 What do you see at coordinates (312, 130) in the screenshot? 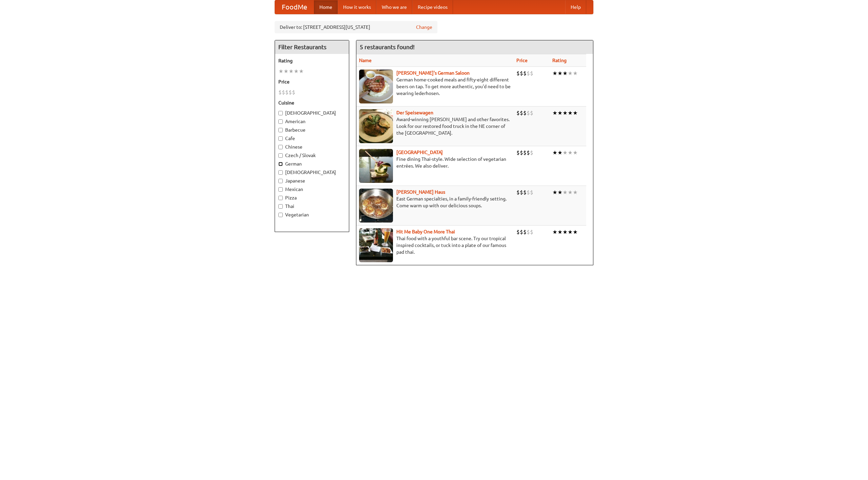
I see `label: Barbecue` at bounding box center [312, 130].